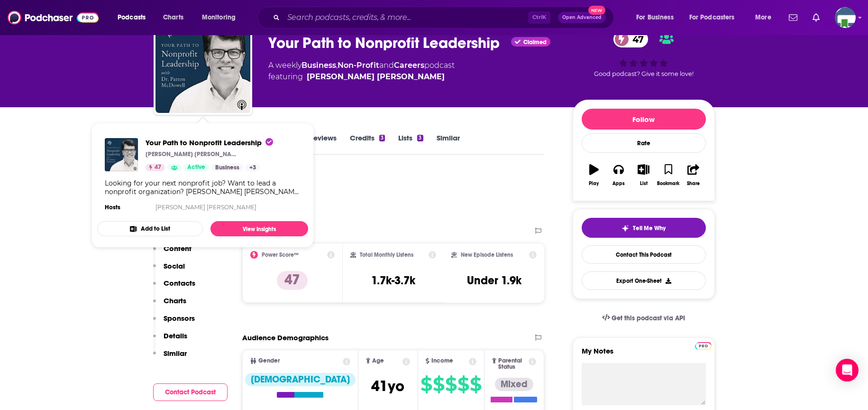 The image size is (868, 410). I want to click on span: New, so click(597, 10).